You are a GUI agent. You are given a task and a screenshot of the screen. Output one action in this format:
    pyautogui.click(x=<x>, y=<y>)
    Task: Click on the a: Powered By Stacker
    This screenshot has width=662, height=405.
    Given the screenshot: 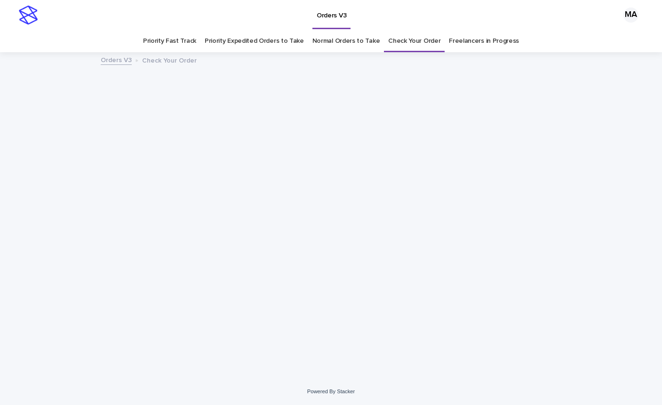 What is the action you would take?
    pyautogui.click(x=331, y=391)
    